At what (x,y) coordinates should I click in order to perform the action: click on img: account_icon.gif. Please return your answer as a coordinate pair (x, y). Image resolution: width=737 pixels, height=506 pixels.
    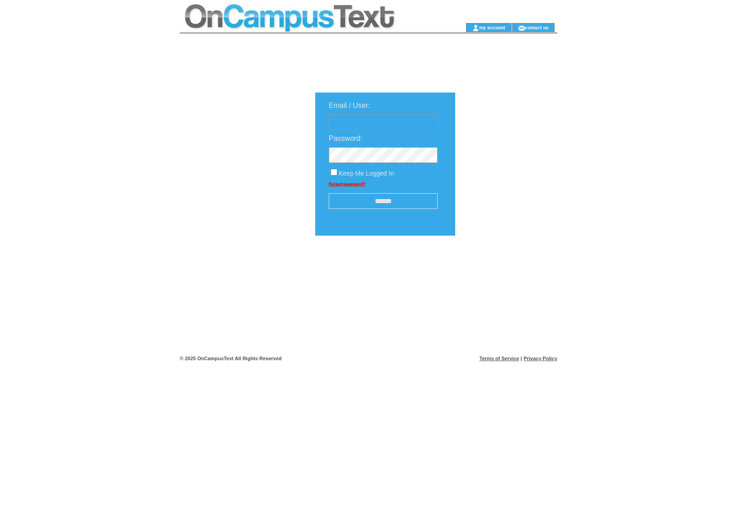
    Looking at the image, I should click on (475, 28).